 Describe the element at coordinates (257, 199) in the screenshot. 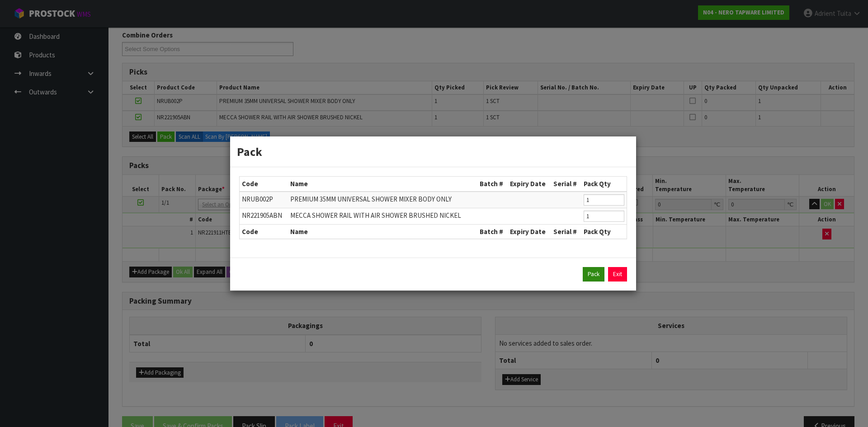

I see `span: NRUB002P` at that location.